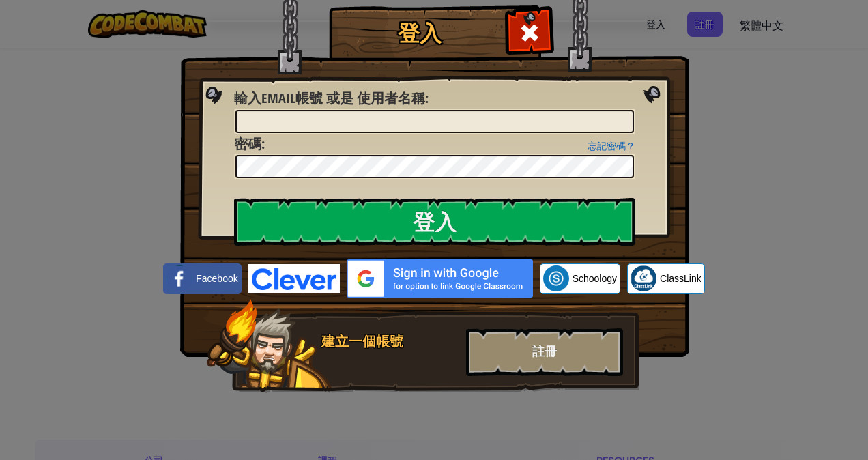  What do you see at coordinates (419, 33) in the screenshot?
I see `h1: 登入` at bounding box center [419, 33].